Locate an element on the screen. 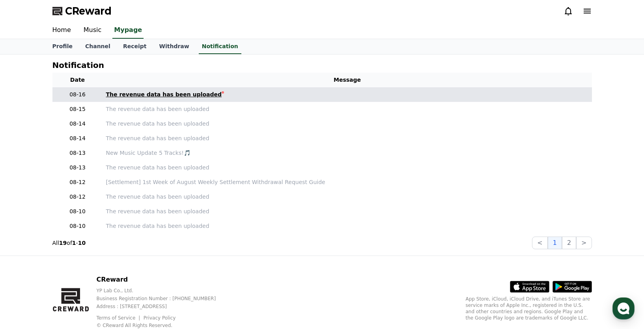  p: All of - is located at coordinates (69, 242).